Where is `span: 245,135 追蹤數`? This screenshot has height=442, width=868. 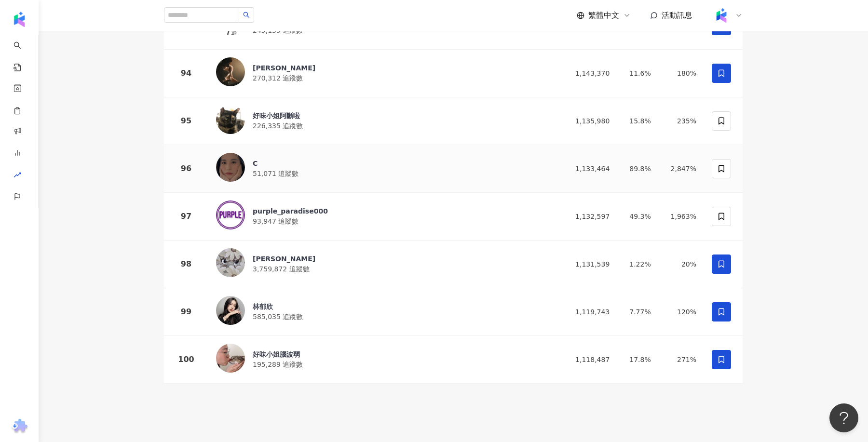
span: 245,135 追蹤數 is located at coordinates (278, 30).